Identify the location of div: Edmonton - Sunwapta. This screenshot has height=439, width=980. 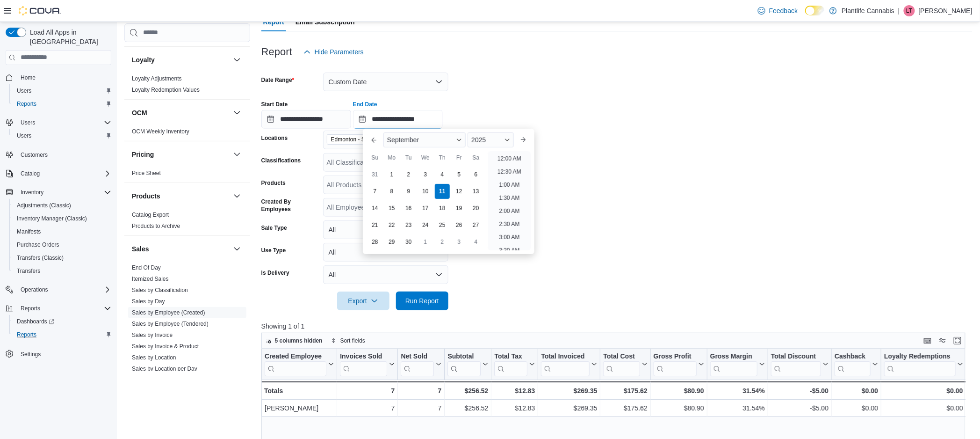
(124, 109).